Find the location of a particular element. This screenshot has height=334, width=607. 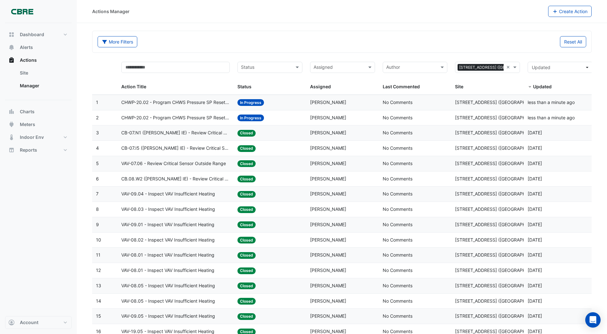

span: 2025-09-08T14:13:55.068 is located at coordinates (551, 117).